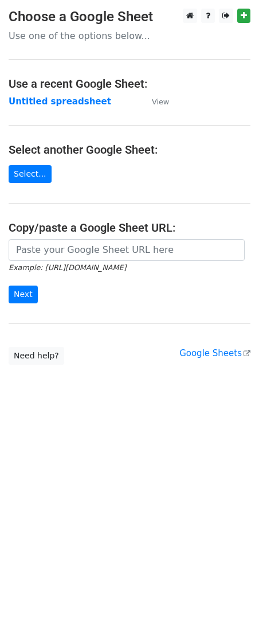 Image resolution: width=259 pixels, height=644 pixels. What do you see at coordinates (23, 294) in the screenshot?
I see `input: Next` at bounding box center [23, 294].